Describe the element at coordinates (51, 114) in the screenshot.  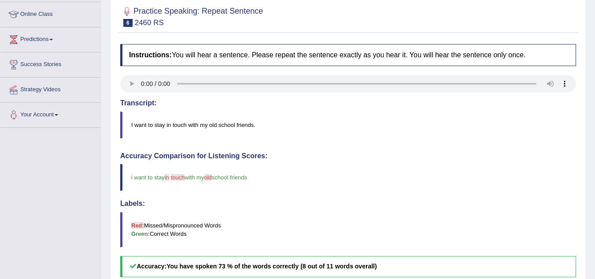
I see `a: Your Account` at that location.